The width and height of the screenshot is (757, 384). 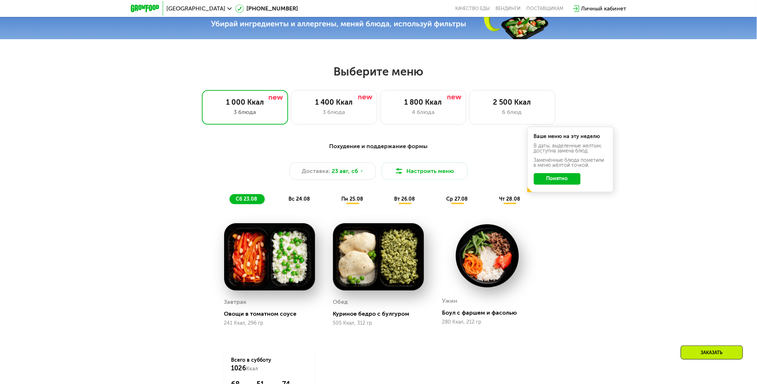 I want to click on div: Обед, so click(x=341, y=302).